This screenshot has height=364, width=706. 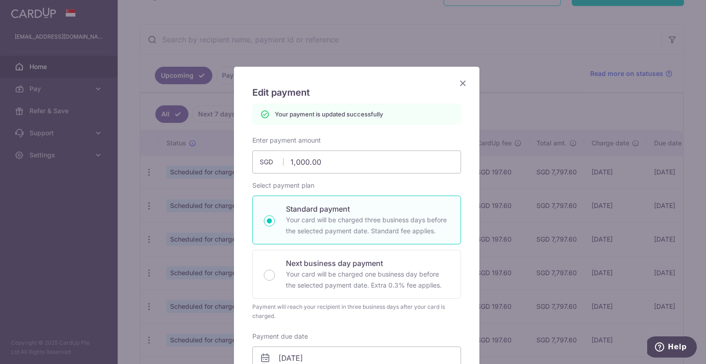 I want to click on span: SGD, so click(x=272, y=162).